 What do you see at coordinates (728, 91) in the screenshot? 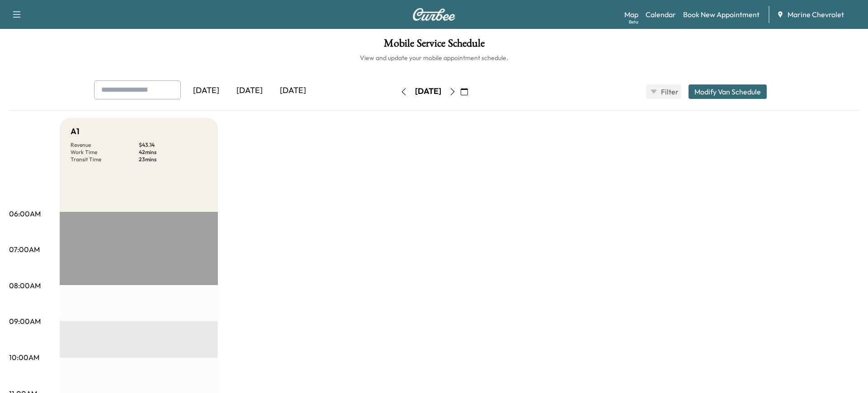
I see `button: Modify Van Schedule` at bounding box center [728, 91].